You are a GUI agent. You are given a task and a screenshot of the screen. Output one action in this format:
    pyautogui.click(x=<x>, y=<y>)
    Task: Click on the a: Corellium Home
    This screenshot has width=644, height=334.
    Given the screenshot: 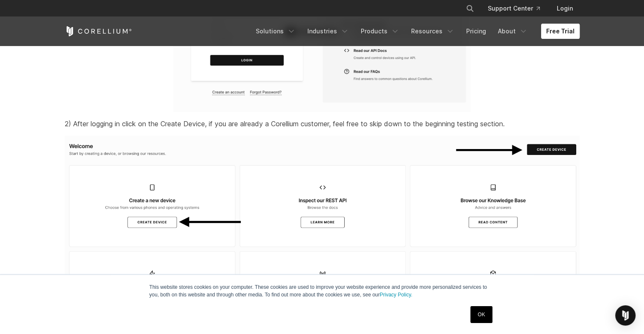 What is the action you would take?
    pyautogui.click(x=98, y=32)
    